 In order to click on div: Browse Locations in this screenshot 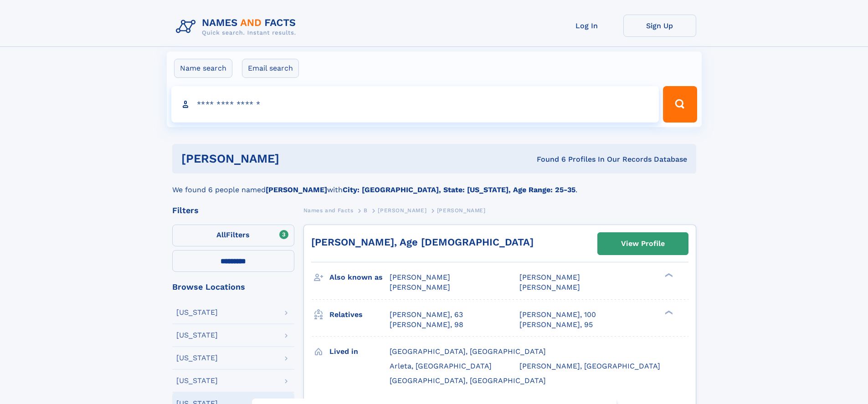, I will do `click(233, 287)`.